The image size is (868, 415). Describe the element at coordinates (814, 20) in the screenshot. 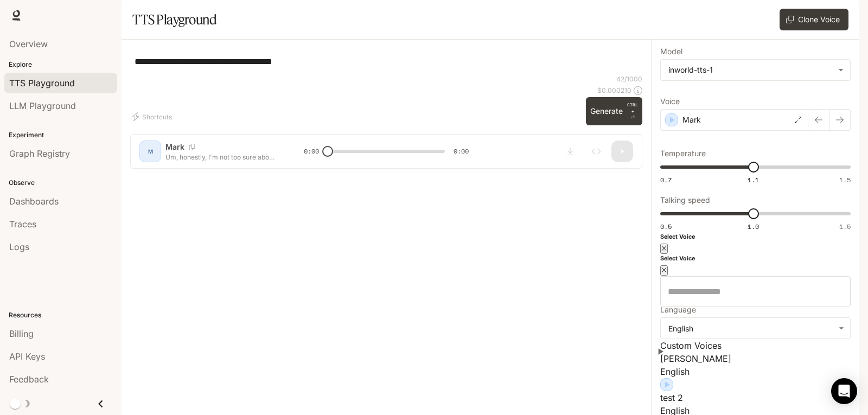

I see `button: Clone Voice` at that location.